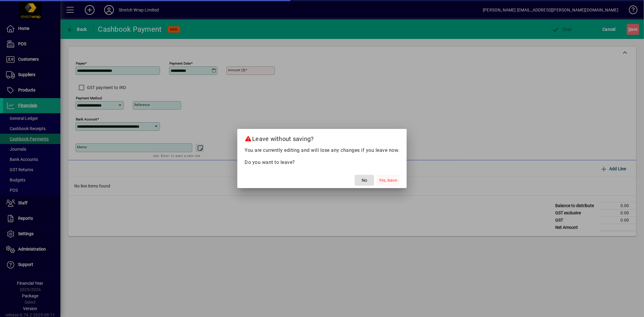  Describe the element at coordinates (365, 180) in the screenshot. I see `span: No` at that location.